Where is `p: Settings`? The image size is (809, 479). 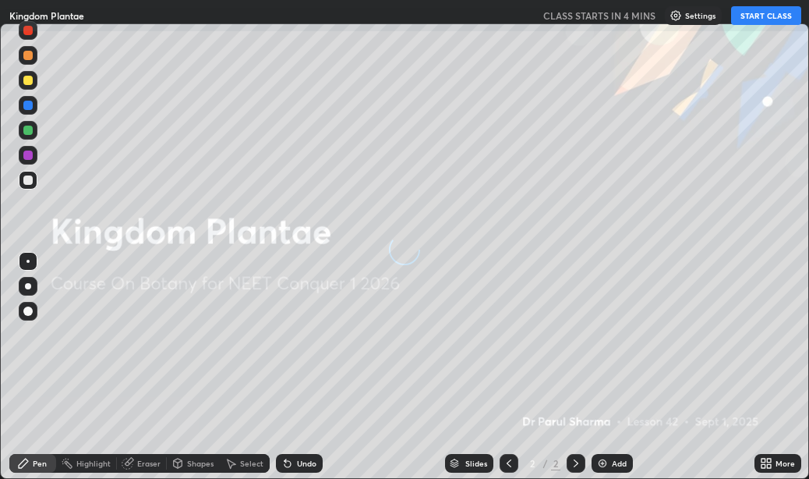
p: Settings is located at coordinates (700, 16).